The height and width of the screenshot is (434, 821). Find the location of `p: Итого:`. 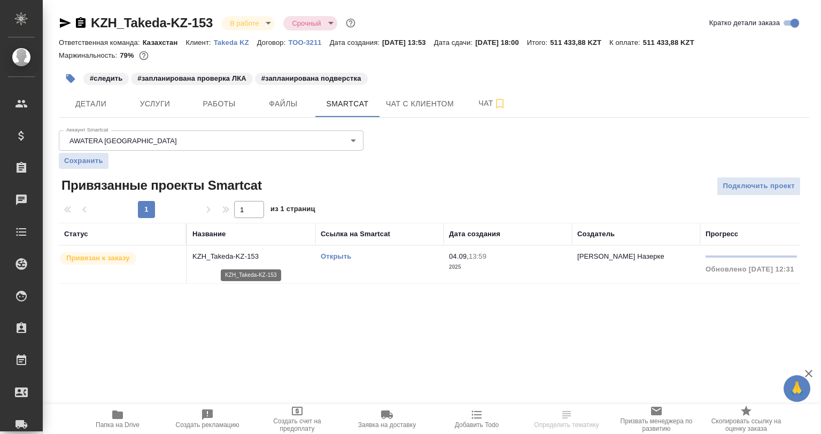

p: Итого: is located at coordinates (538, 42).